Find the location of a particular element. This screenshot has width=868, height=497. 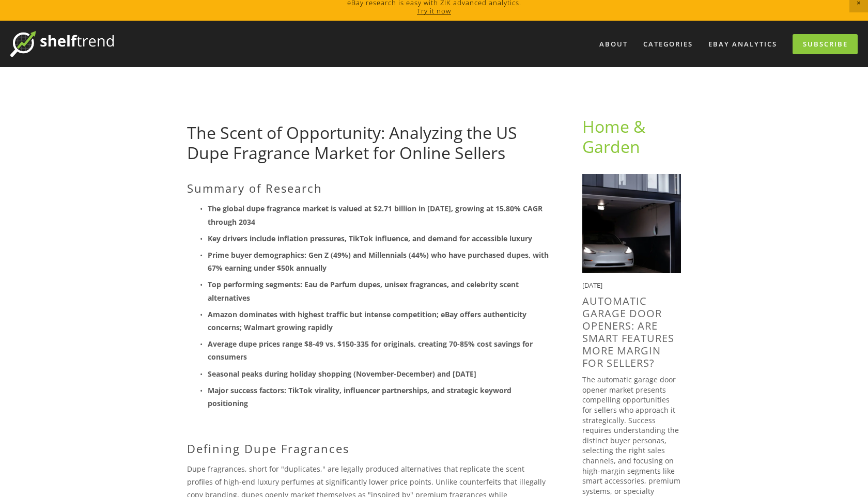

a: About is located at coordinates (614, 44).